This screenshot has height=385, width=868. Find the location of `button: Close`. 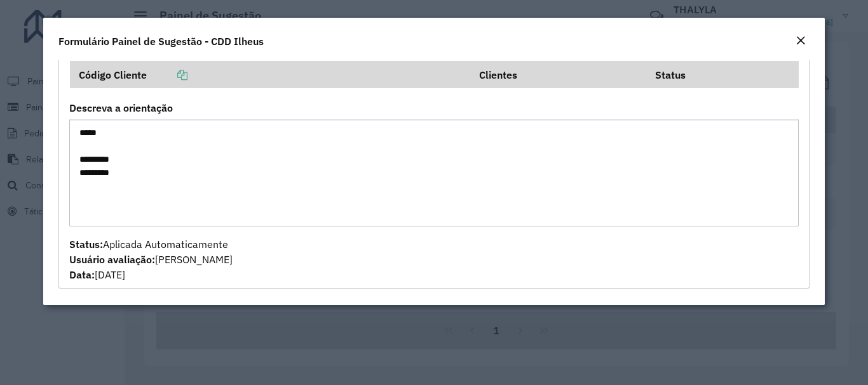

button: Close is located at coordinates (801, 41).